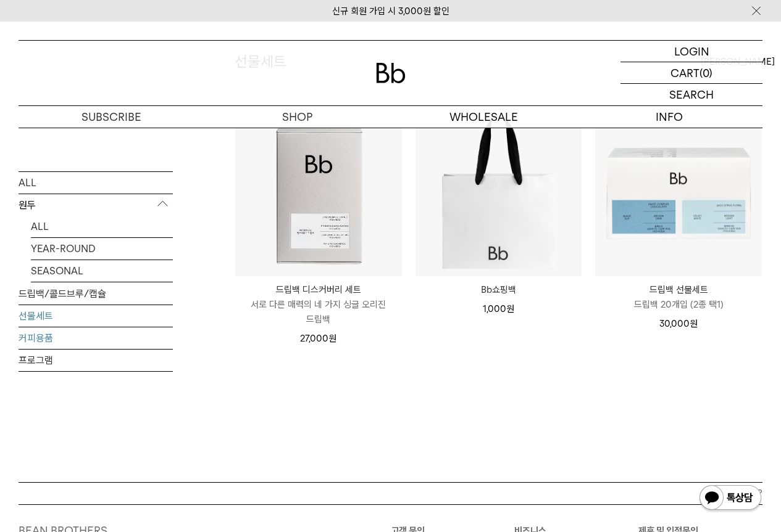  I want to click on p: 드립백 20개입 (2종 택1), so click(678, 304).